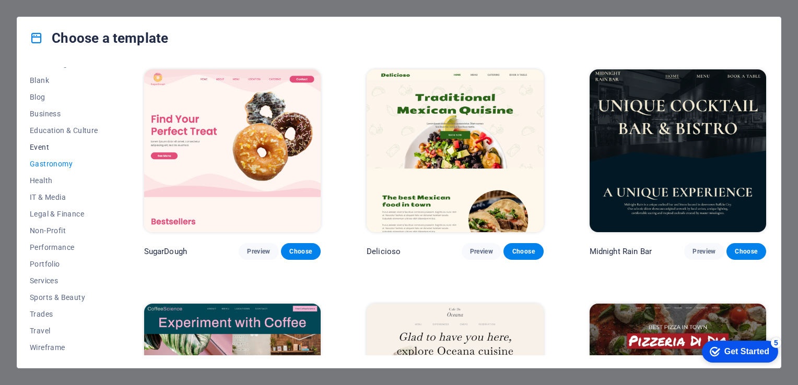 This screenshot has height=385, width=798. What do you see at coordinates (64, 131) in the screenshot?
I see `button: Education & Culture` at bounding box center [64, 131].